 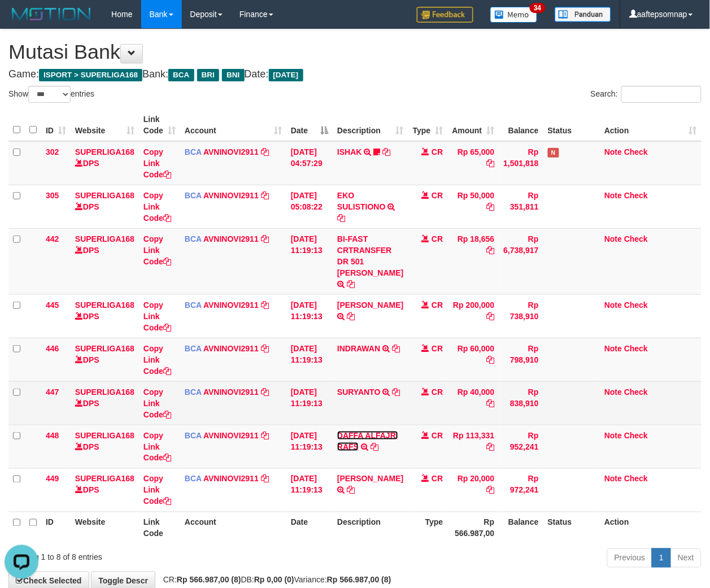 I want to click on a: Copy ISHAK to clipboard, so click(x=387, y=152).